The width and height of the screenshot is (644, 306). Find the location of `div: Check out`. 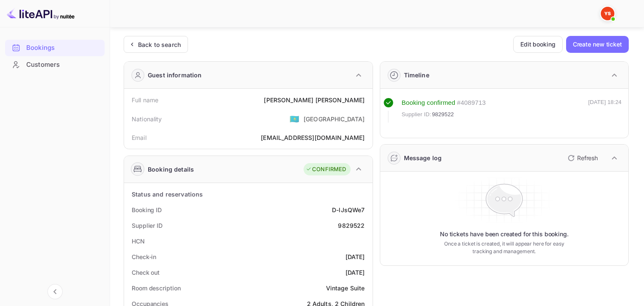

div: Check out is located at coordinates (146, 272).